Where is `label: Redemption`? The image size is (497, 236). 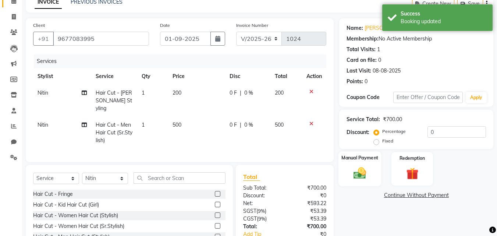
label: Redemption is located at coordinates (412, 158).